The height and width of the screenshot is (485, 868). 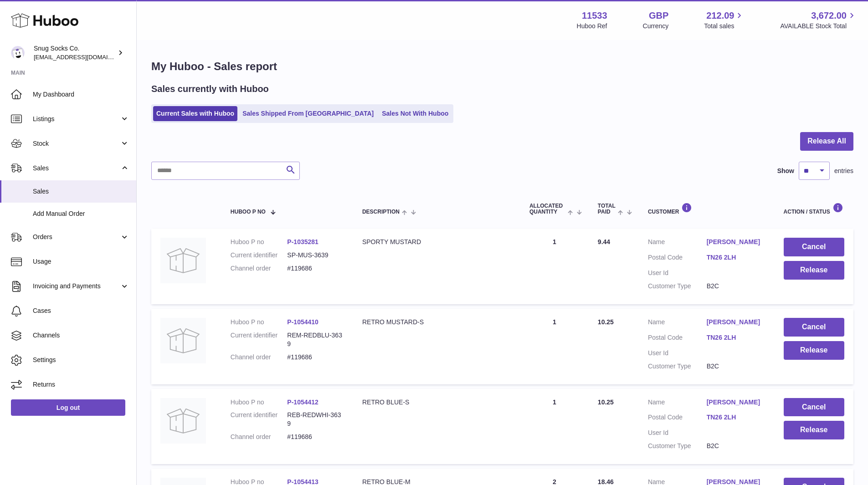 I want to click on a: Log out, so click(x=68, y=408).